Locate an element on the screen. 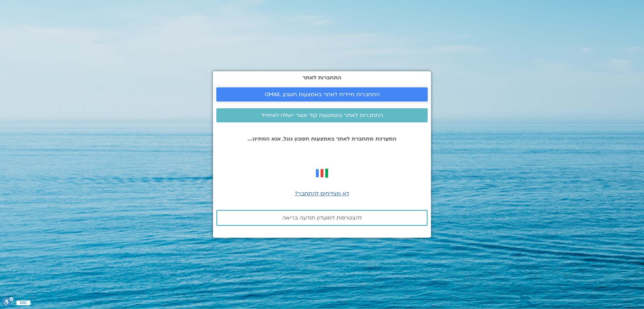 The height and width of the screenshot is (309, 644). span: לא מצליחים להתחבר? is located at coordinates (322, 193).